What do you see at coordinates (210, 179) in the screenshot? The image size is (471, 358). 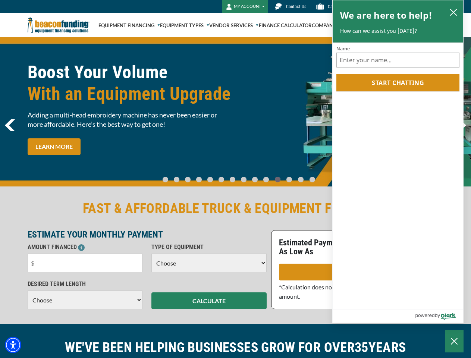 I see `a: Go To Slide 4` at bounding box center [210, 179].